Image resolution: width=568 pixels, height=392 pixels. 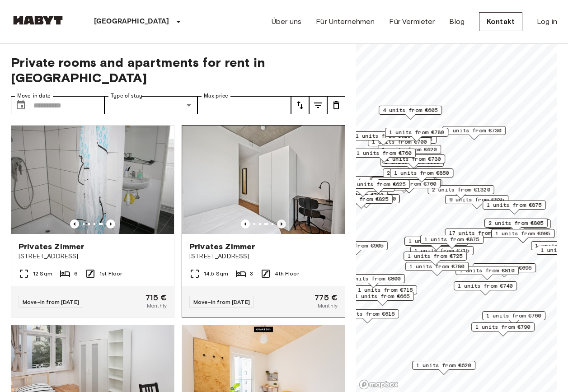 I want to click on span: 1 units from €850, so click(x=421, y=173).